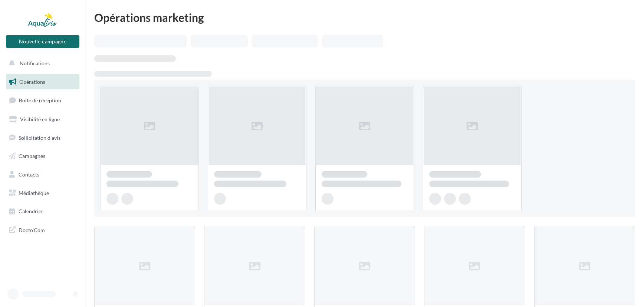 The image size is (644, 307). Describe the element at coordinates (43, 41) in the screenshot. I see `button: Nouvelle campagne` at that location.